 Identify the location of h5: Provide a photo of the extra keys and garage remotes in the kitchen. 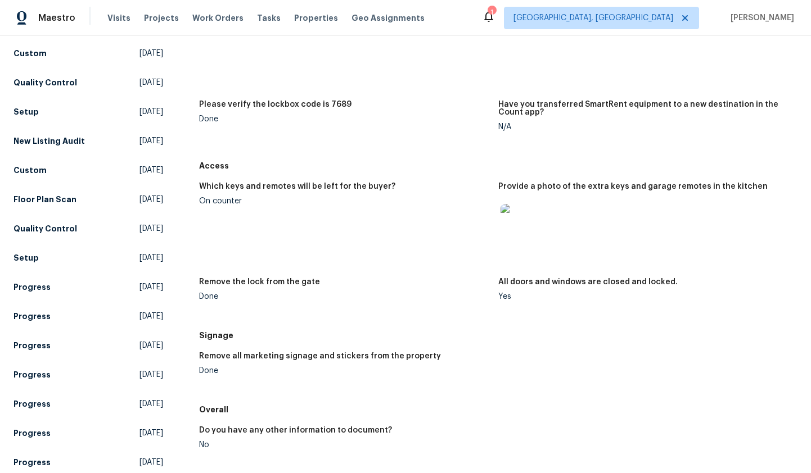
(632, 187).